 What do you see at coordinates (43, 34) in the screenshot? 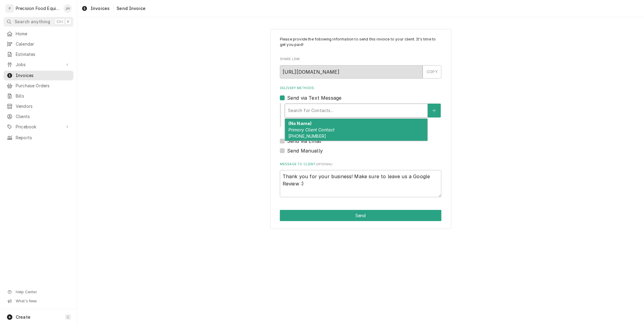
I see `span: Home` at bounding box center [43, 34].